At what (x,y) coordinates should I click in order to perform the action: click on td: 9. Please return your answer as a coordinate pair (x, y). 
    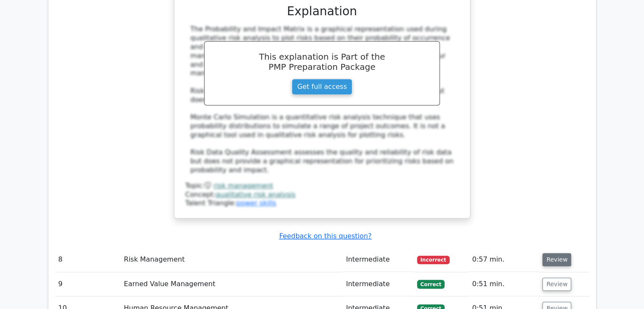
    Looking at the image, I should click on (87, 284).